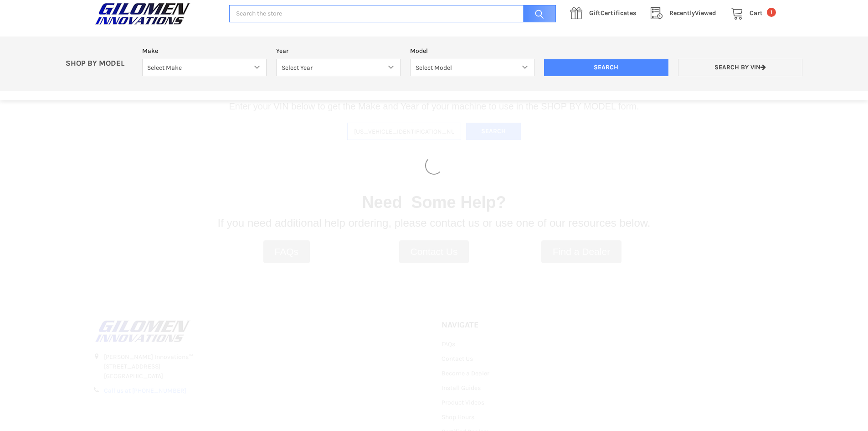 The image size is (868, 431). Describe the element at coordinates (204, 51) in the screenshot. I see `label: Make` at that location.